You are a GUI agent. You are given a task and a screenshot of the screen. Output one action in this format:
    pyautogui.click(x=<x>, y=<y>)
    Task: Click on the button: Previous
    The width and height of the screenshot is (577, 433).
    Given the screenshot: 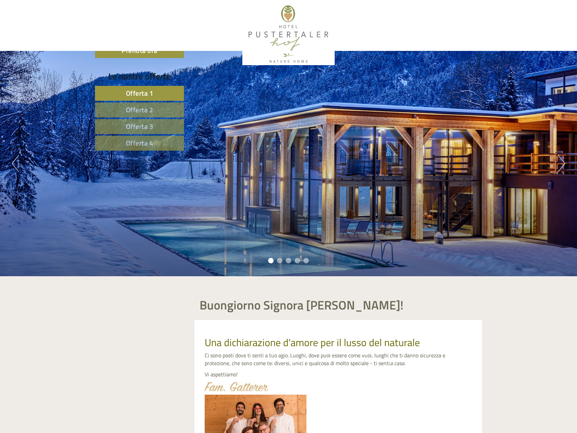 What is the action you would take?
    pyautogui.click(x=15, y=164)
    